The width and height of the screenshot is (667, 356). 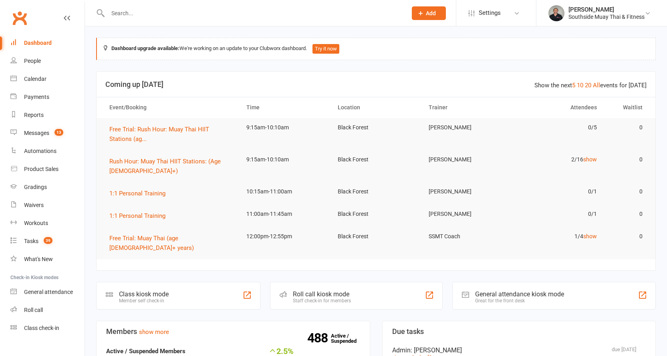 I want to click on a: Roll call, so click(x=47, y=310).